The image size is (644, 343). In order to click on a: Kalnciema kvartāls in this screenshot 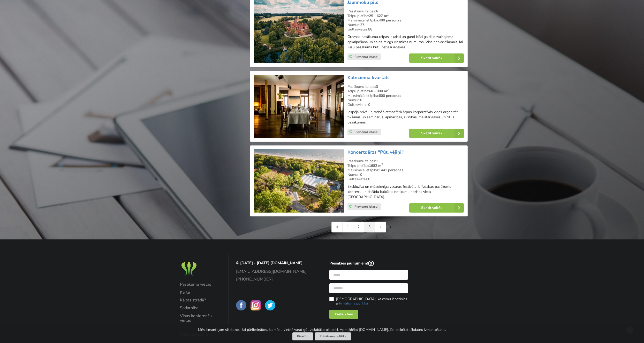, I will do `click(369, 78)`.